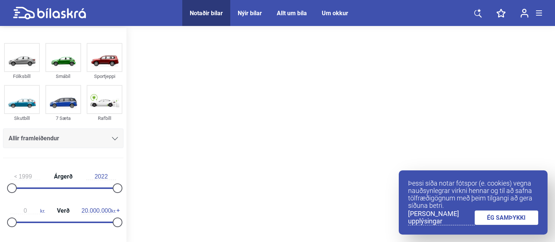 This screenshot has width=555, height=242. I want to click on div: Smábíl, so click(63, 76).